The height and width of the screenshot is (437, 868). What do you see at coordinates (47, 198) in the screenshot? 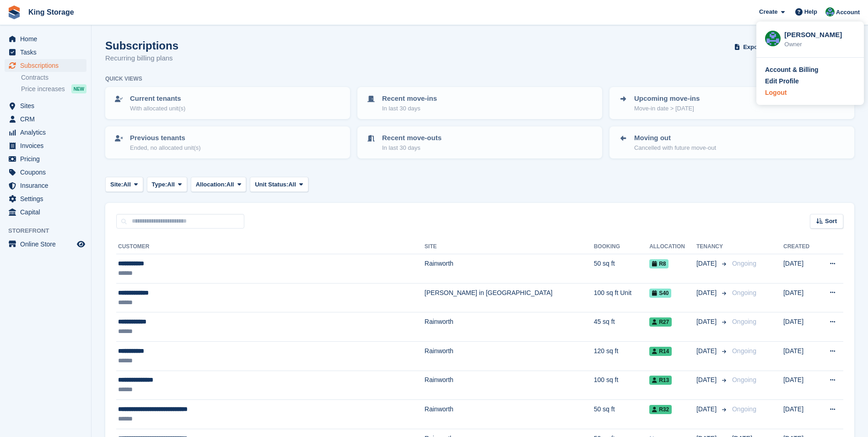
I see `span: Settings` at bounding box center [47, 198].